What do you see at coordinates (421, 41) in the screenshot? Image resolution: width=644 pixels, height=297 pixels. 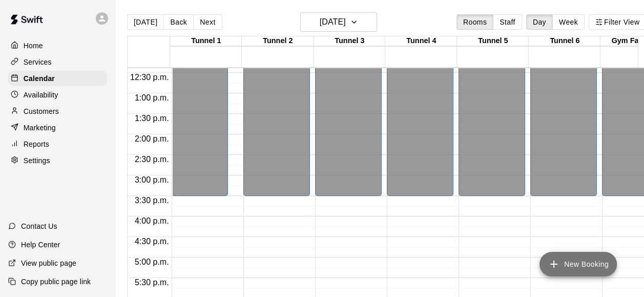 I see `div: Tunnel 4` at bounding box center [421, 41].